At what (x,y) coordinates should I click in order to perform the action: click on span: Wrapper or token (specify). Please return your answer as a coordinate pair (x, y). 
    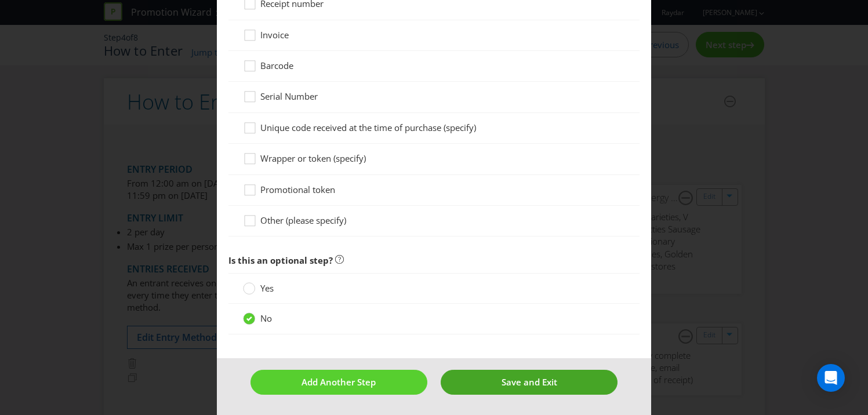
    Looking at the image, I should click on (313, 158).